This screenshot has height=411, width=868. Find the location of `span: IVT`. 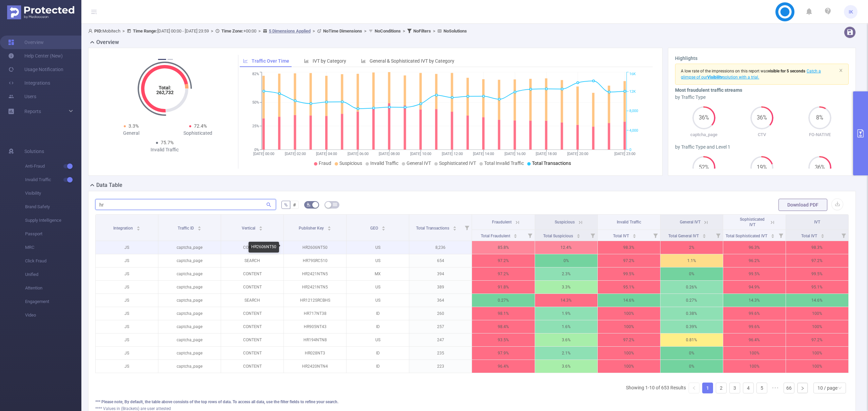

span: IVT is located at coordinates (817, 222).